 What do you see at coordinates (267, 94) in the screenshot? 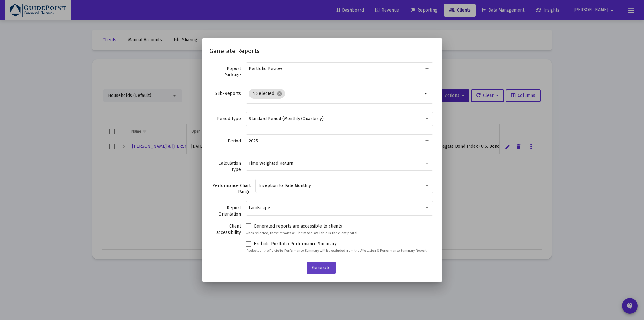
I see `mat-chip: 4 Selected` at bounding box center [267, 94].